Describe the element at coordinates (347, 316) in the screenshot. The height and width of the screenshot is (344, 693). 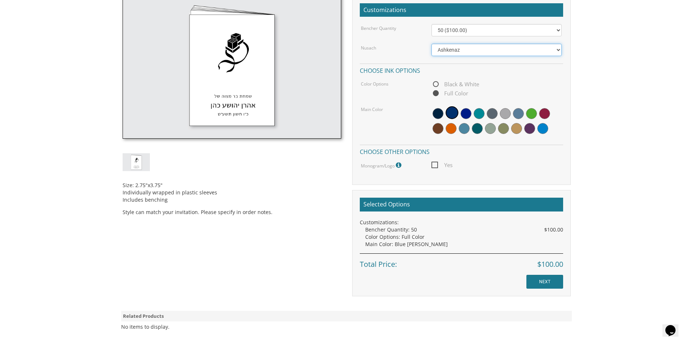
I see `div: Related Products` at that location.